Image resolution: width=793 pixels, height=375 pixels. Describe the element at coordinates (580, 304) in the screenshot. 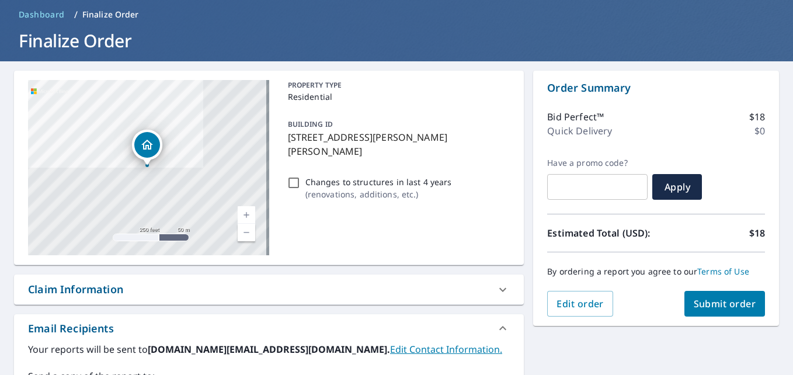

I see `span: Edit order` at that location.